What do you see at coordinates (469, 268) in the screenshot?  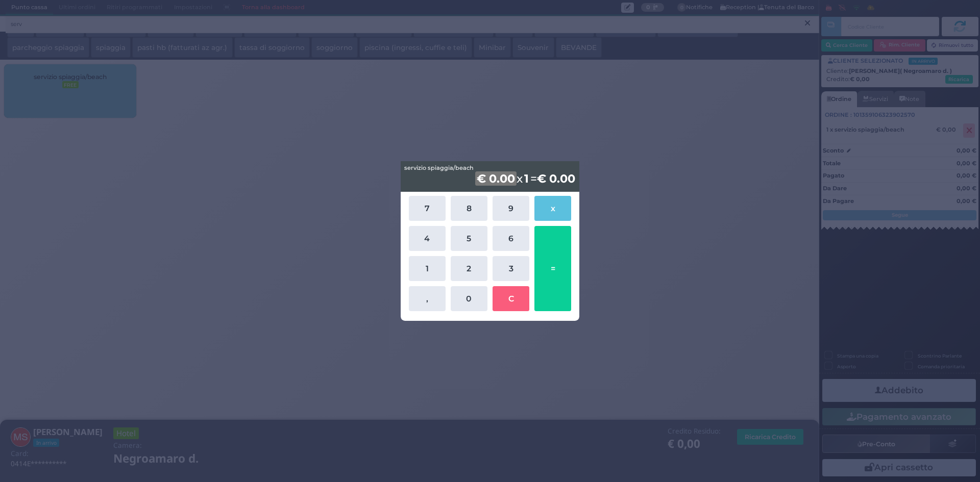 I see `button: 2` at bounding box center [469, 268].